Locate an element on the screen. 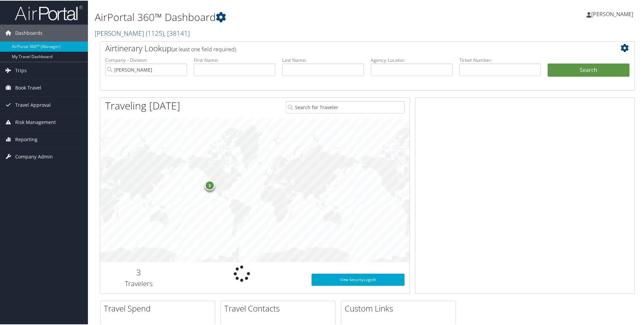  label: Last Name: is located at coordinates (323, 60).